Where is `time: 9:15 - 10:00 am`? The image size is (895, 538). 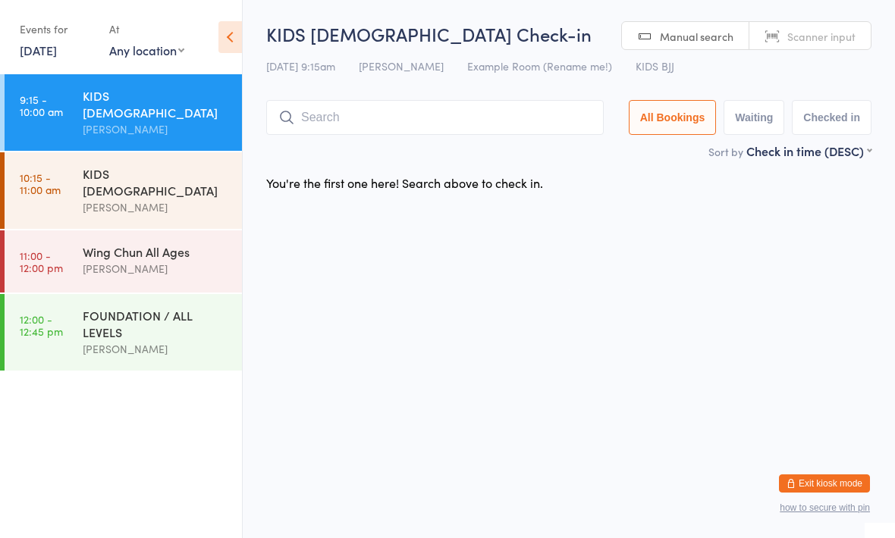 time: 9:15 - 10:00 am is located at coordinates (41, 105).